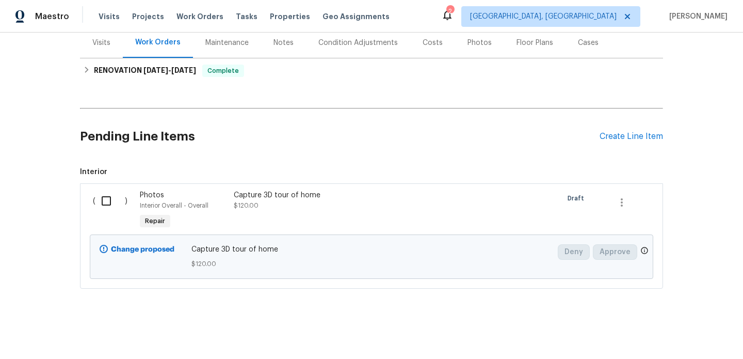 This screenshot has width=743, height=359. I want to click on div: Cases, so click(588, 43).